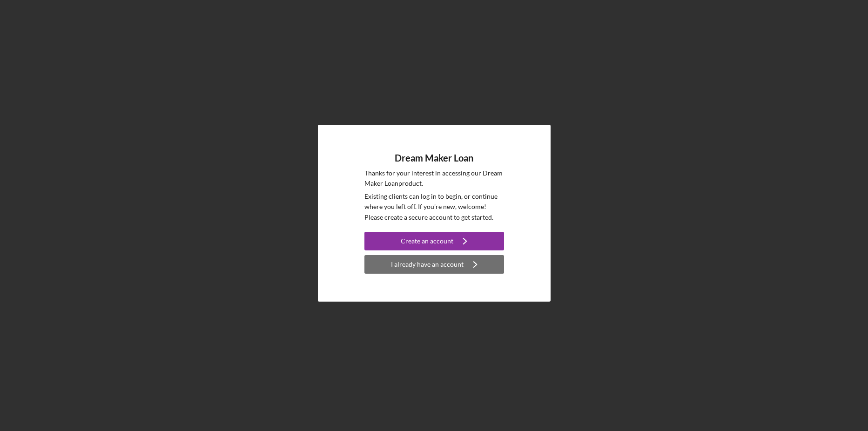  Describe the element at coordinates (434, 265) in the screenshot. I see `a: I already have an account` at that location.